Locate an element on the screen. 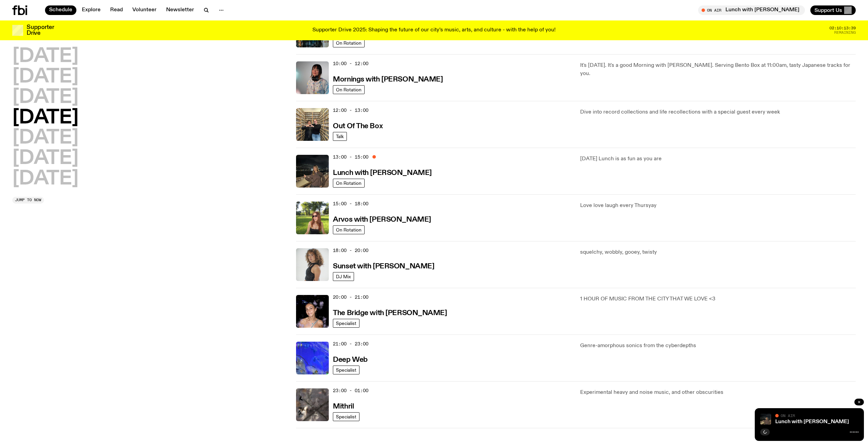  p: 1 HOUR OF MUSIC FROM THE CITY THAT WE LOVE <3 is located at coordinates (718, 299).